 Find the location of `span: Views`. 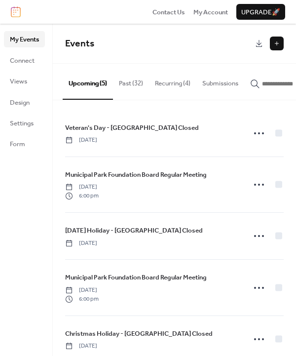

span: Views is located at coordinates (18, 81).